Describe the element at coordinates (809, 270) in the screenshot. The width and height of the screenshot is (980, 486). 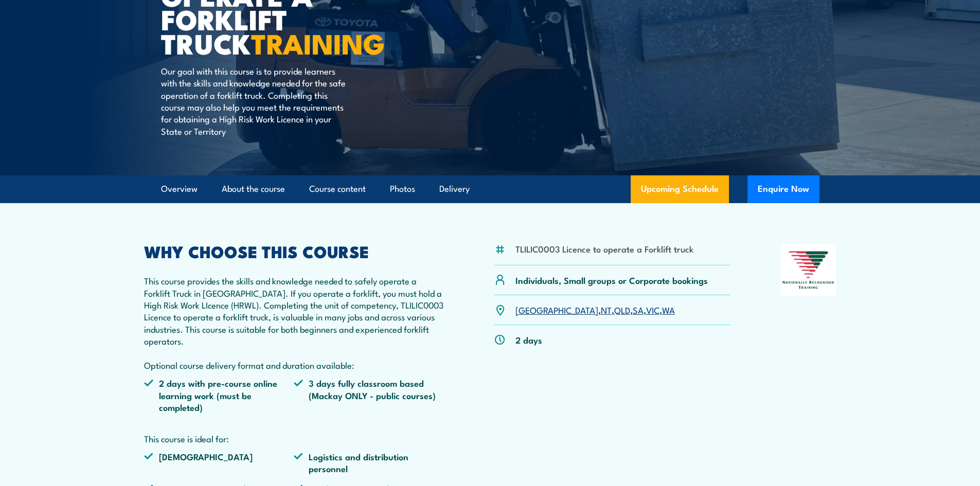
I see `img: Nationally Recognised Training logo.` at that location.